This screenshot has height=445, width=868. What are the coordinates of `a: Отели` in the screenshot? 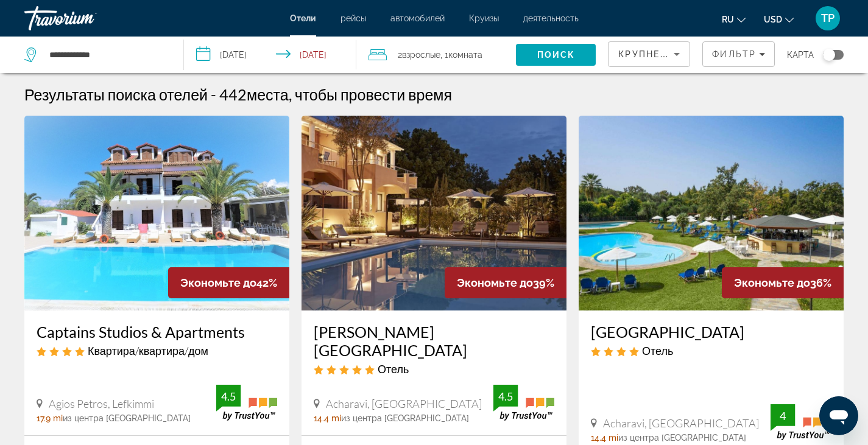 It's located at (303, 18).